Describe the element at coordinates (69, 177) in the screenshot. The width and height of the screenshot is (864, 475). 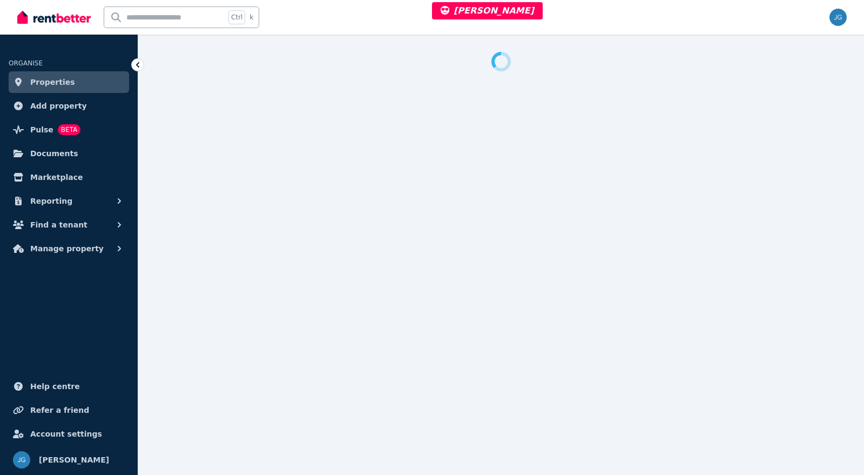
I see `a: Marketplace` at that location.